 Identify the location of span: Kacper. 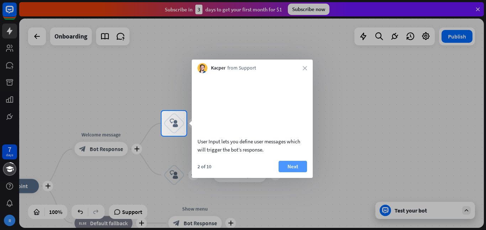
(218, 68).